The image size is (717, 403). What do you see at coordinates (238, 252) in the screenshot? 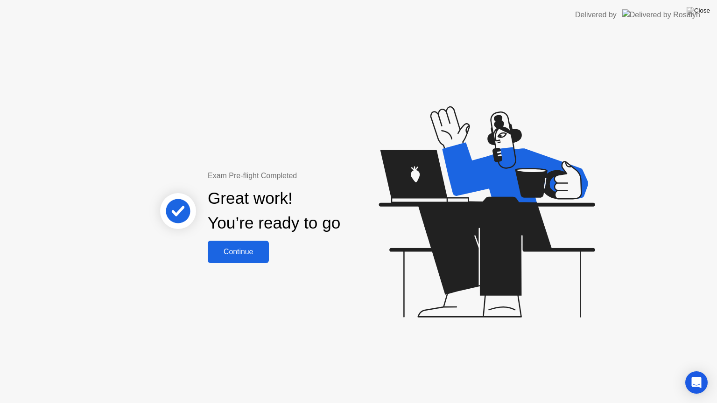
I see `button: Continue` at bounding box center [238, 252].